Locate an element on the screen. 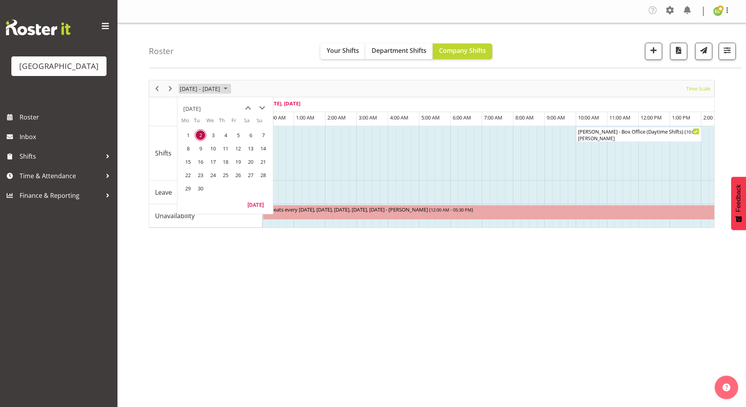 Image resolution: width=746 pixels, height=407 pixels. span: 10:00 AM is located at coordinates (589, 118).